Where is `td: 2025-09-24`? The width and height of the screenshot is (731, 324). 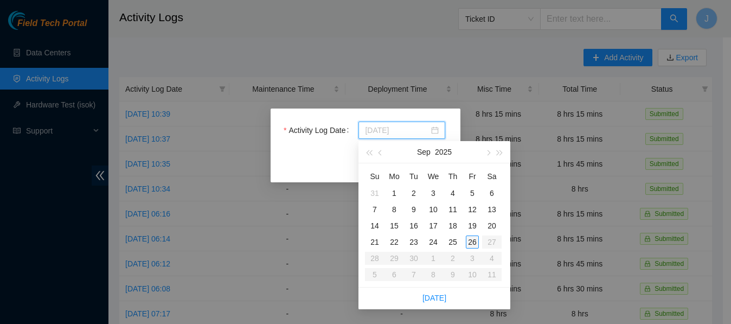 td: 2025-09-24 is located at coordinates (433, 242).